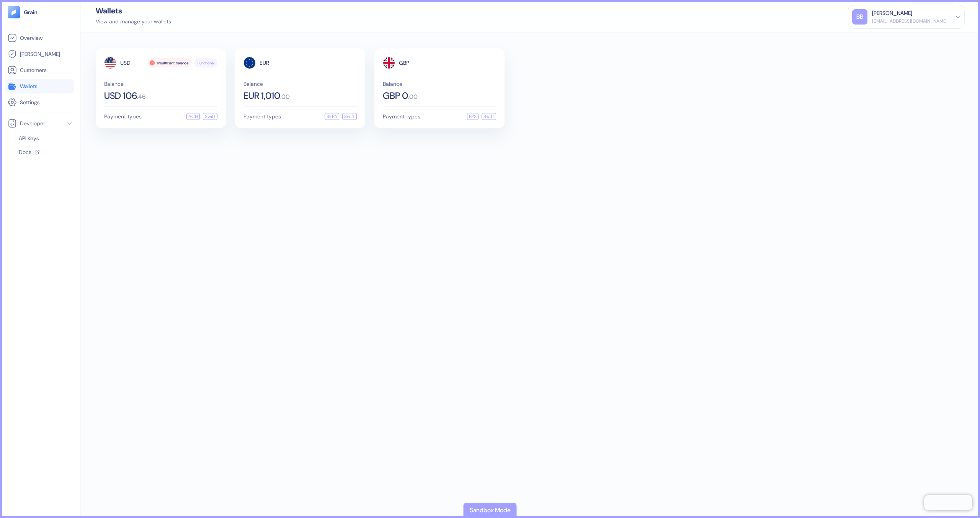 This screenshot has height=518, width=980. I want to click on span: Customers, so click(33, 70).